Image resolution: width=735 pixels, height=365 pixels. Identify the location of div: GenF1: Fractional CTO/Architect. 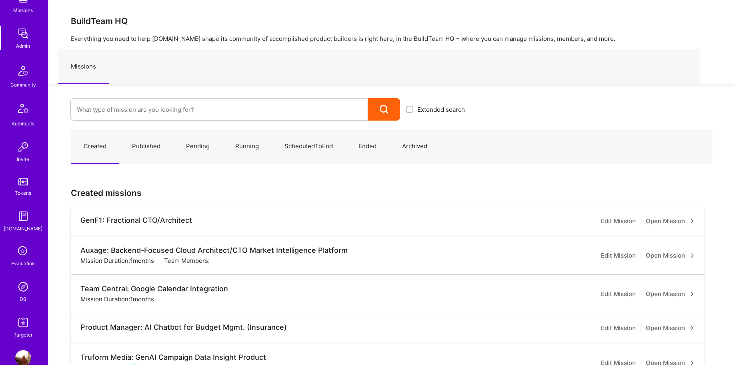
(136, 220).